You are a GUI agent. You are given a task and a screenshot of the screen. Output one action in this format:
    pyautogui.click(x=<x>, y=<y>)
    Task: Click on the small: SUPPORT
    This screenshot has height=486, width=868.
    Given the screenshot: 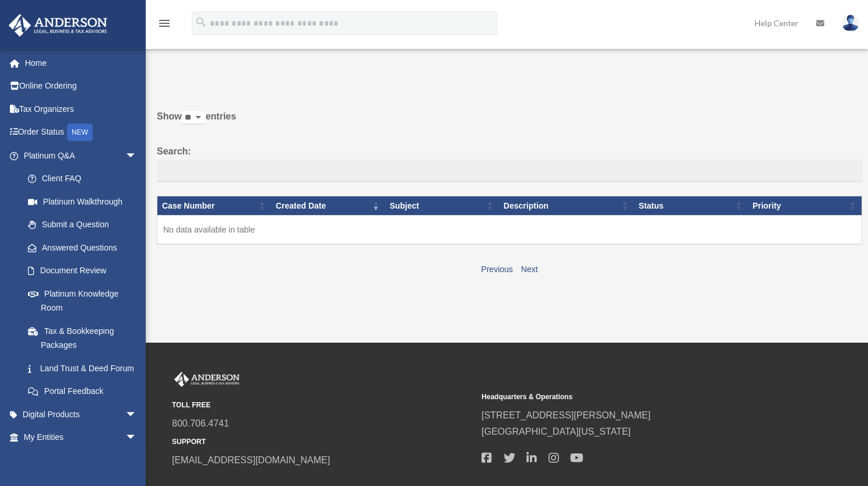 What is the action you would take?
    pyautogui.click(x=323, y=442)
    